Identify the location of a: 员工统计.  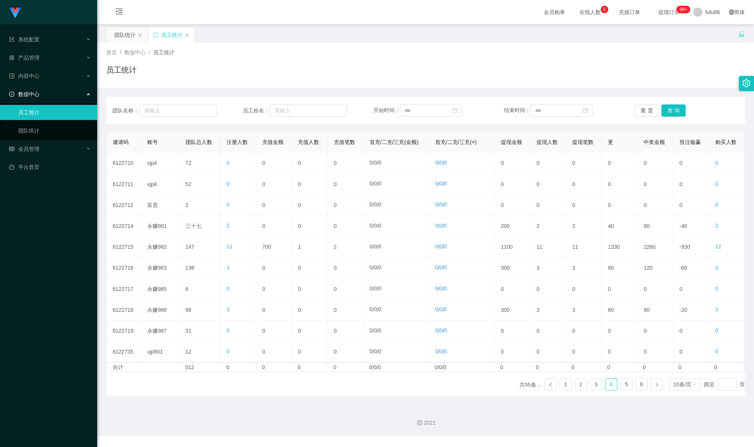
(55, 112).